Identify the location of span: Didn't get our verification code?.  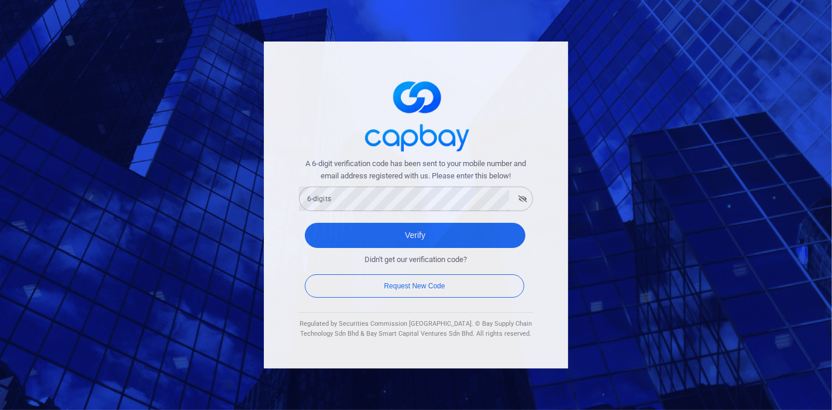
(416, 260).